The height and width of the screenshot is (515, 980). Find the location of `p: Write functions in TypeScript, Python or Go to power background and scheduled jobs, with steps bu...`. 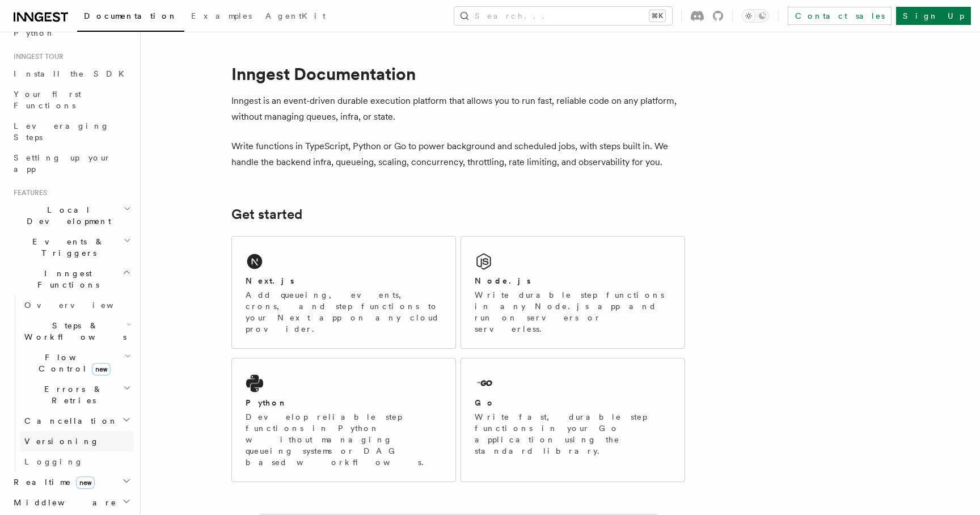

p: Write functions in TypeScript, Python or Go to power background and scheduled jobs, with steps bu... is located at coordinates (458, 154).